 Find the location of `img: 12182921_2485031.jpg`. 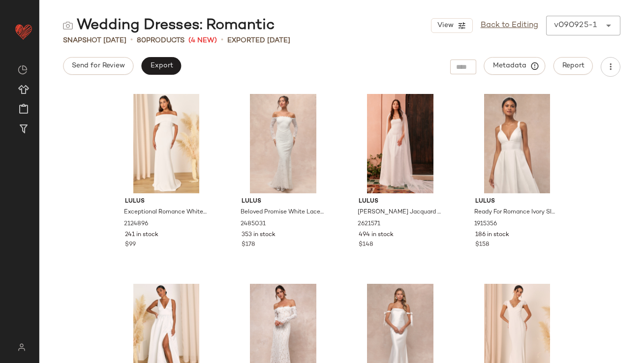

img: 12182921_2485031.jpg is located at coordinates (283, 144).